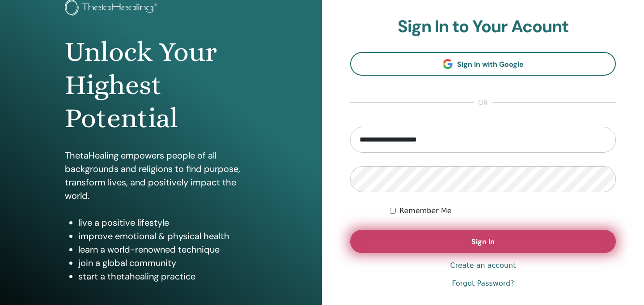 The image size is (644, 305). Describe the element at coordinates (483, 103) in the screenshot. I see `span: or` at that location.